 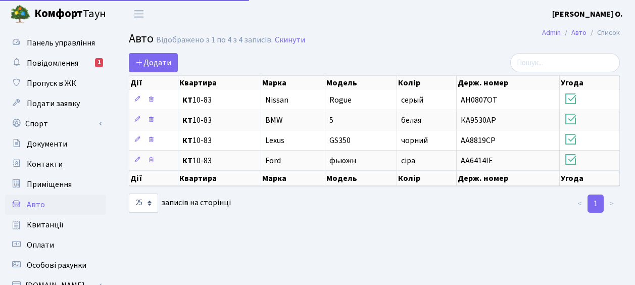 What do you see at coordinates (414, 140) in the screenshot?
I see `span: чорний` at bounding box center [414, 140].